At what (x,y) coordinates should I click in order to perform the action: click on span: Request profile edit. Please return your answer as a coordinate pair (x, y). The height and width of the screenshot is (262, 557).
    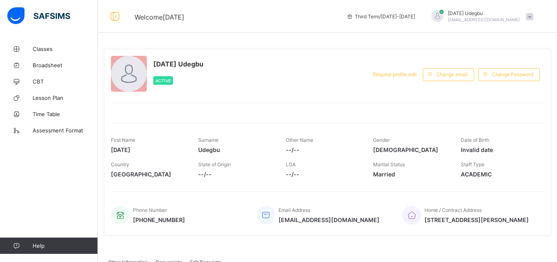
    Looking at the image, I should click on (395, 74).